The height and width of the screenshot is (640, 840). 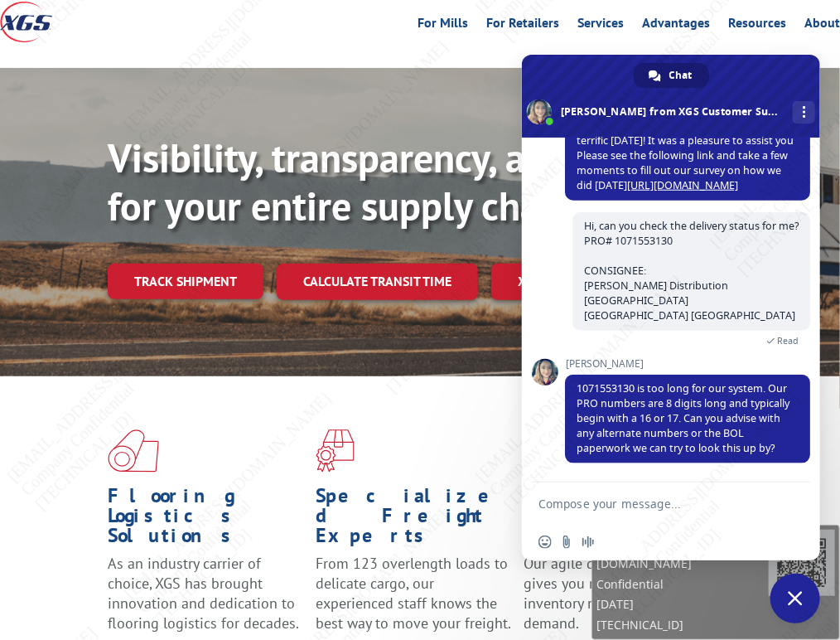 What do you see at coordinates (681, 76) in the screenshot?
I see `span: Chat` at bounding box center [681, 76].